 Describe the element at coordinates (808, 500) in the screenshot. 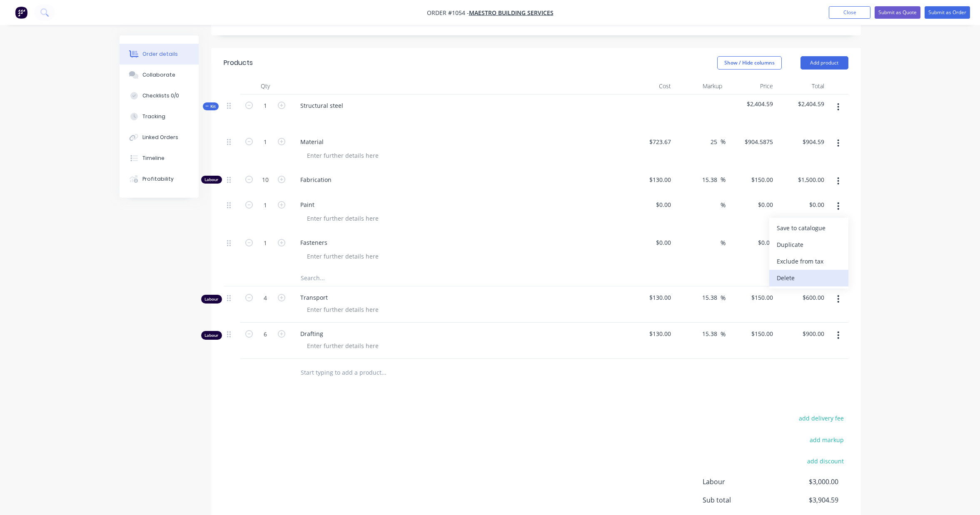

I see `span: $3,904.59` at that location.